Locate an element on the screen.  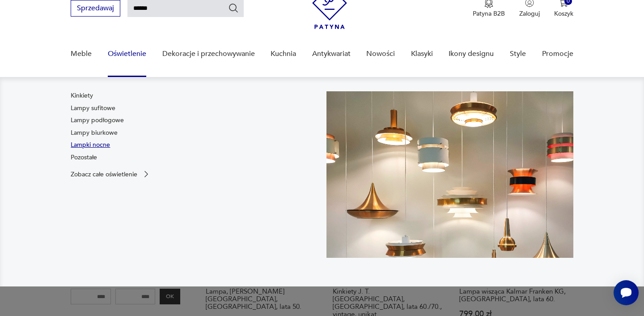
p: Koszyk is located at coordinates (564, 13).